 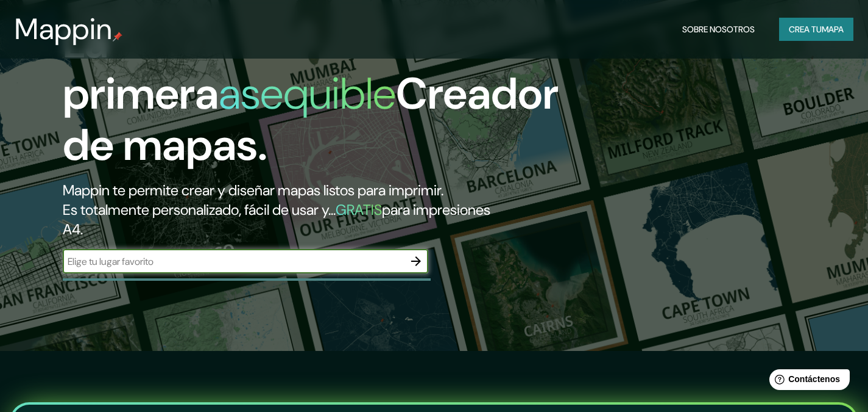 I want to click on font: para impresiones A4., so click(x=277, y=219).